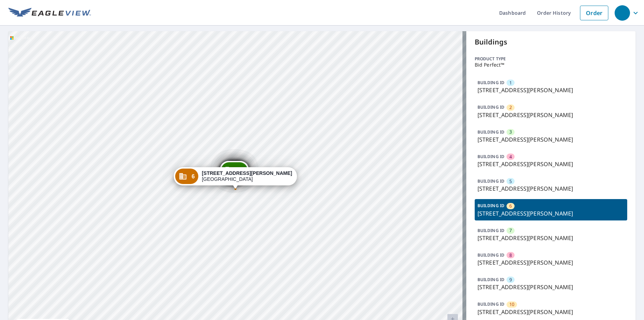 The image size is (644, 320). What do you see at coordinates (510, 181) in the screenshot?
I see `span: 5` at bounding box center [510, 181].